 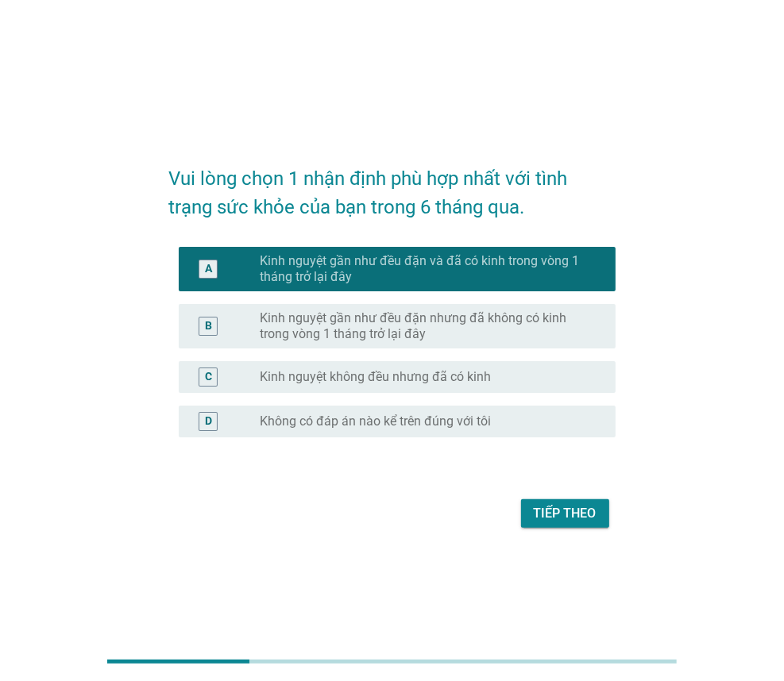 I want to click on label: Kinh nguyệt gần như đều đặn nhưng đã không có kinh trong vòng 1 tháng trở lại đây, so click(x=425, y=327).